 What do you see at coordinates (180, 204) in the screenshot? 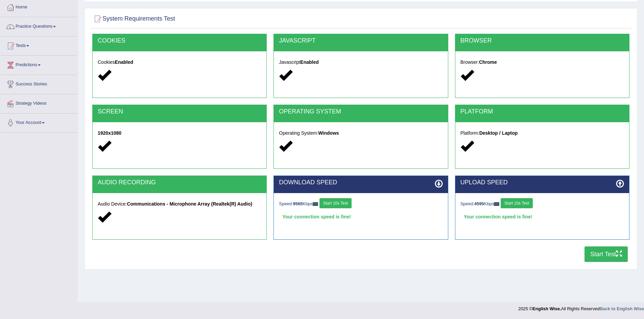
I see `h5: Audio Device:` at bounding box center [180, 204].